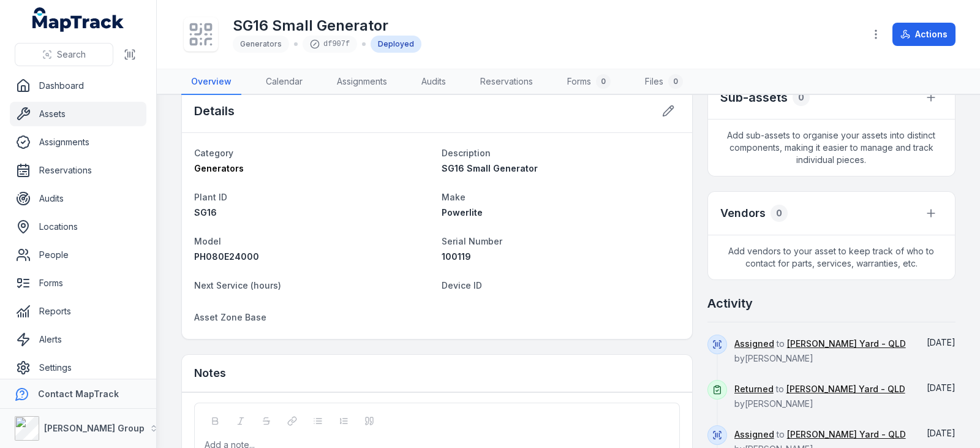 The width and height of the screenshot is (980, 448). Describe the element at coordinates (78, 283) in the screenshot. I see `a: Forms` at that location.